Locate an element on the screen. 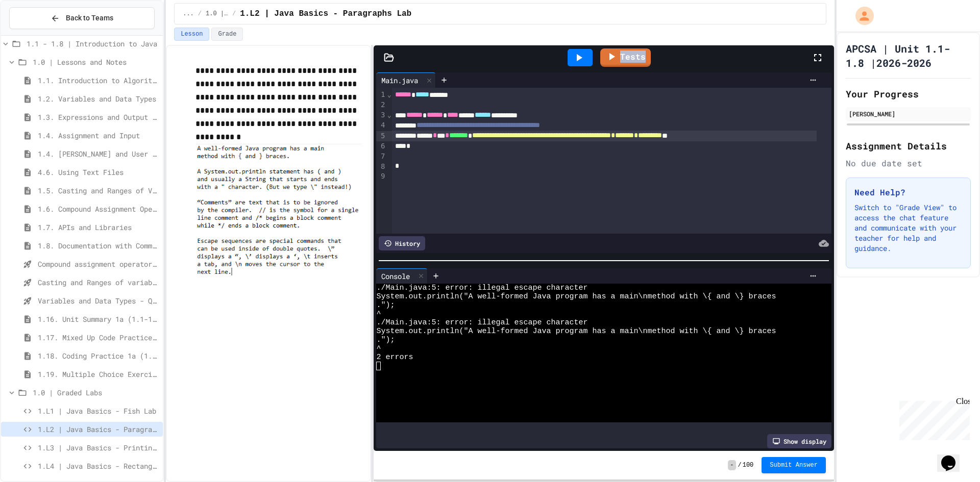 The width and height of the screenshot is (980, 482). span: 4.6. Using Text Files is located at coordinates (98, 172).